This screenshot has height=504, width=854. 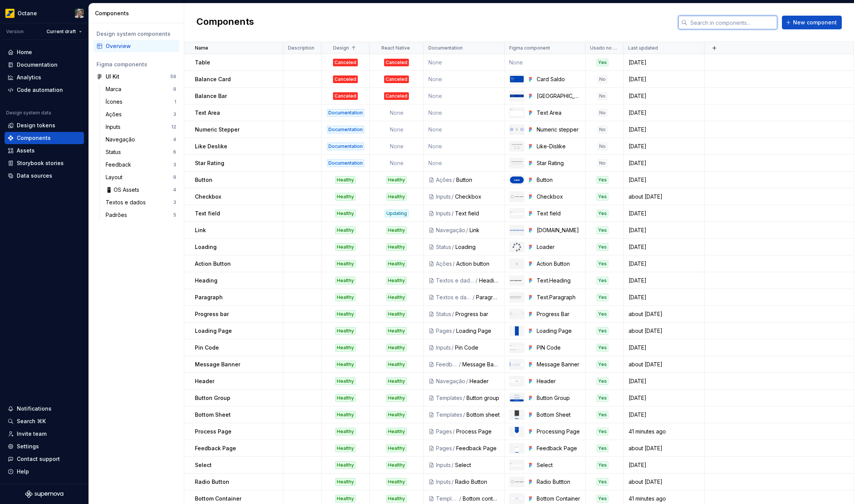 What do you see at coordinates (208, 197) in the screenshot?
I see `p: Checkbox` at bounding box center [208, 197].